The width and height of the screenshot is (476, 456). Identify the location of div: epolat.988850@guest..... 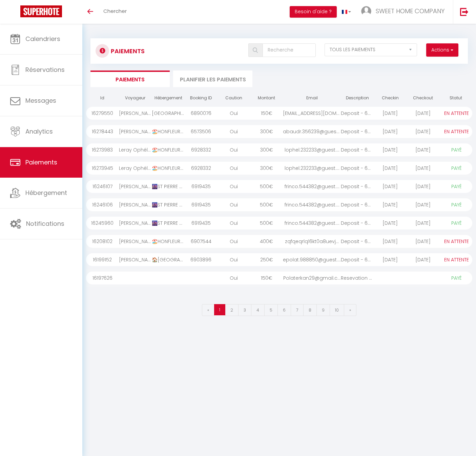
(312, 260).